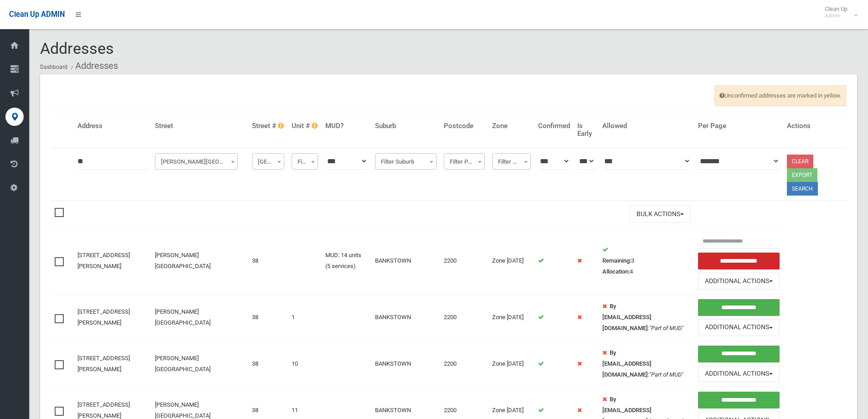 The image size is (868, 419). Describe the element at coordinates (511, 162) in the screenshot. I see `span: Filter Zone` at that location.